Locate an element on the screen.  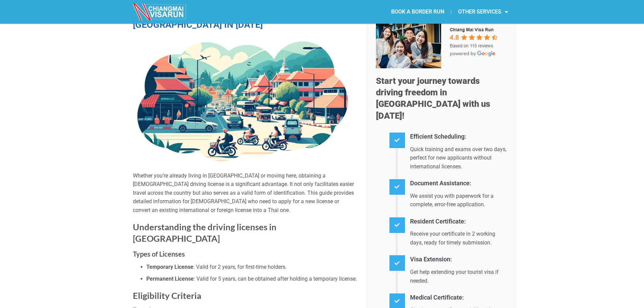
h2: Eligibility Criteria is located at coordinates (245, 295).